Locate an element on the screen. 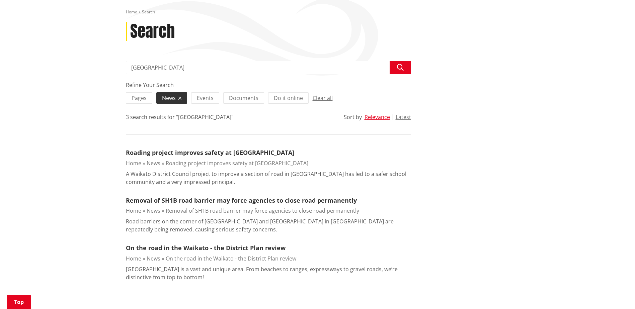 This screenshot has height=309, width=635. div: Refine Your Search is located at coordinates (269, 85).